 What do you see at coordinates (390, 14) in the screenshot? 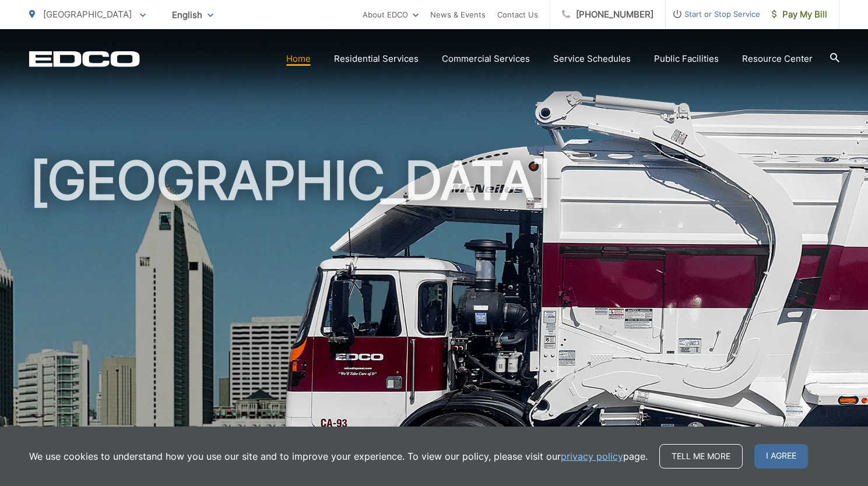
I see `a: About EDCO` at bounding box center [390, 14].